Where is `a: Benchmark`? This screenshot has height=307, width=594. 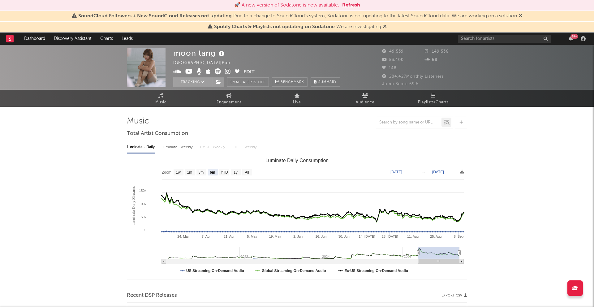 a: Benchmark is located at coordinates (290, 82).